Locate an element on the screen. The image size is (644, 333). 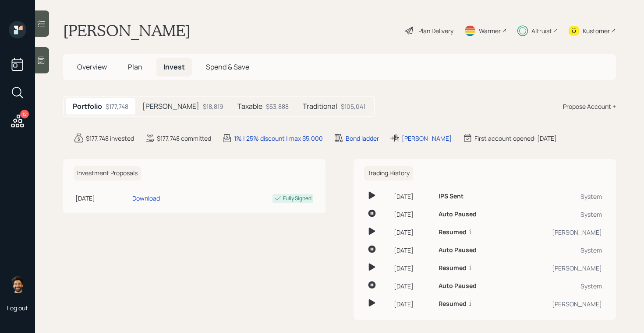
div: Propose Account + is located at coordinates (589, 106).